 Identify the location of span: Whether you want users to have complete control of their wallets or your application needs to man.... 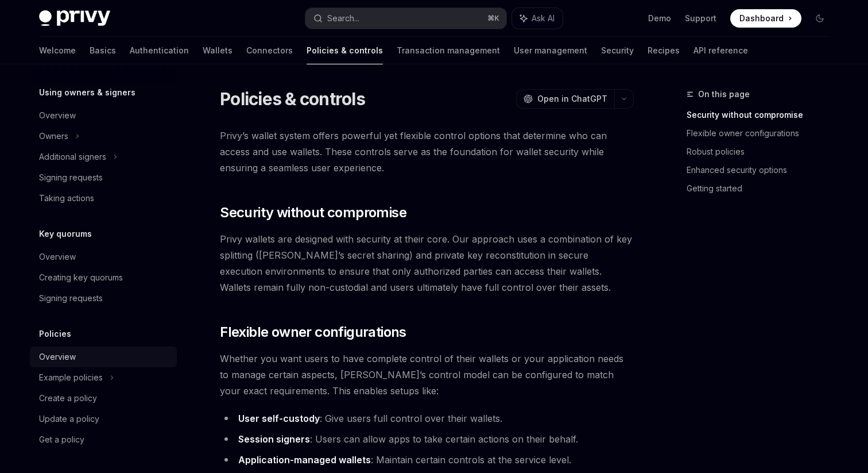
(427, 374).